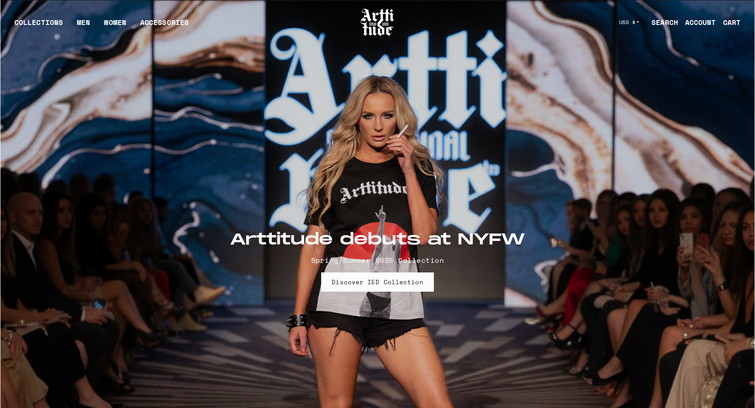 The height and width of the screenshot is (408, 755). Describe the element at coordinates (377, 282) in the screenshot. I see `a: Discover IED Collection` at that location.